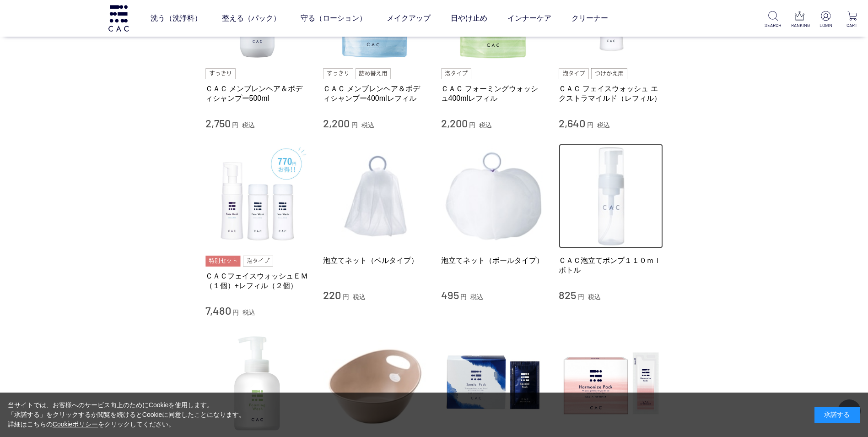  What do you see at coordinates (568, 294) in the screenshot?
I see `span: 825` at bounding box center [568, 294].